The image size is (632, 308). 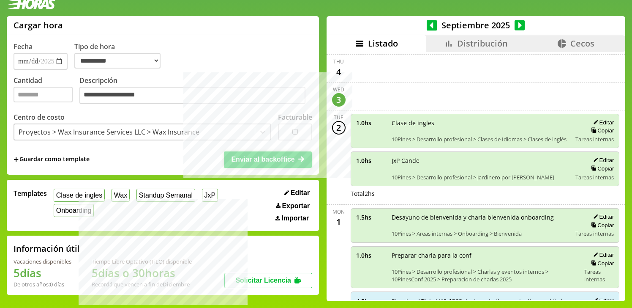 I want to click on h1: Cargar hora, so click(x=38, y=25).